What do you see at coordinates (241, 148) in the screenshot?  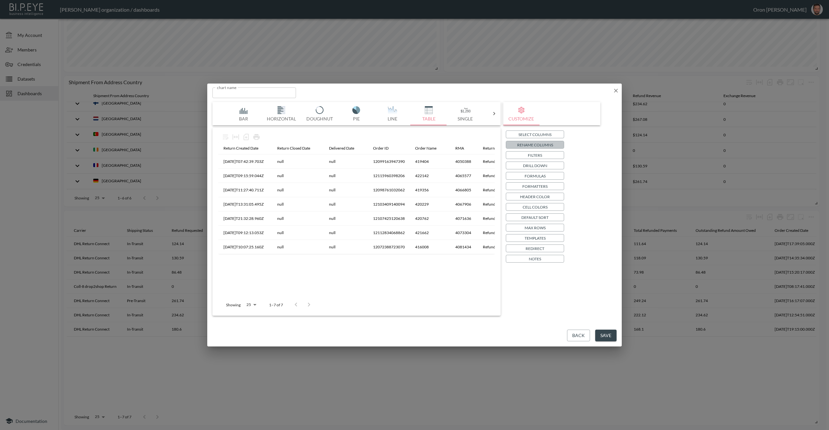 I see `div: Return Created Date` at bounding box center [241, 148].